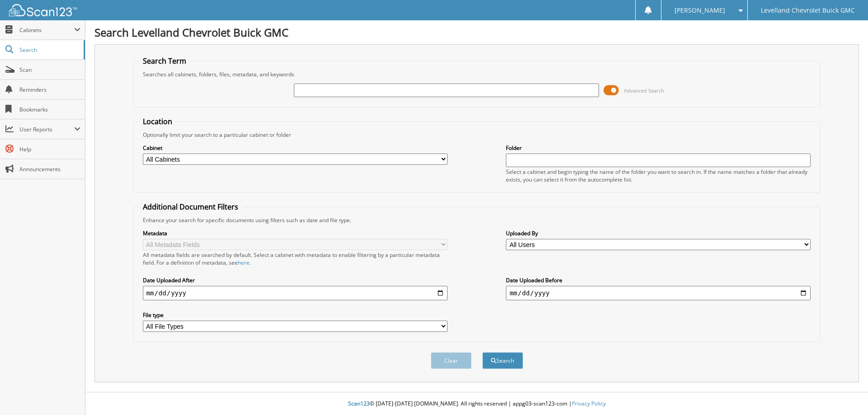  What do you see at coordinates (477, 32) in the screenshot?
I see `h1: Search Levelland Chevrolet Buick GMC` at bounding box center [477, 32].